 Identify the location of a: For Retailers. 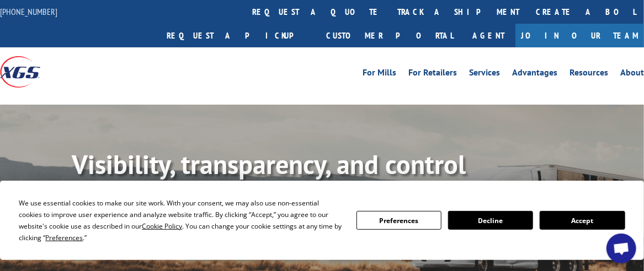
(433, 74).